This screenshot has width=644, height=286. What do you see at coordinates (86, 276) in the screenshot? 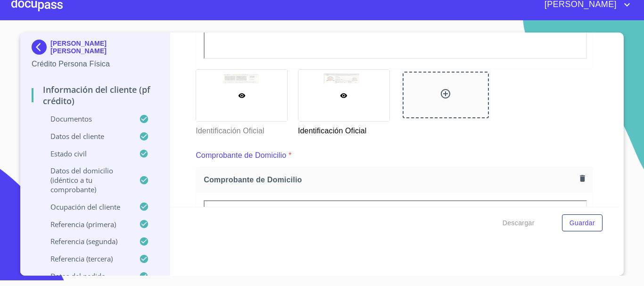
I see `p: Datos del pedido` at bounding box center [86, 276].